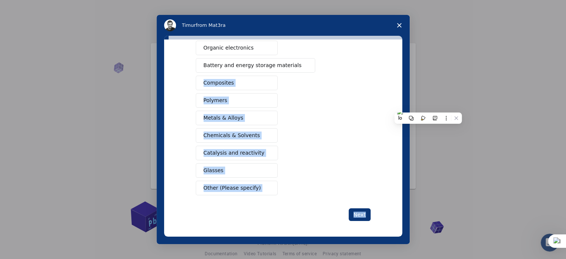 This screenshot has width=566, height=259. What do you see at coordinates (237, 83) in the screenshot?
I see `button: Composites` at bounding box center [237, 83].